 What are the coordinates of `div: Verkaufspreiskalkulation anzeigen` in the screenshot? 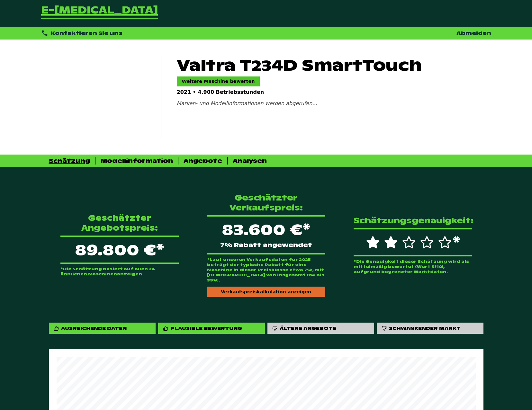 It's located at (266, 292).